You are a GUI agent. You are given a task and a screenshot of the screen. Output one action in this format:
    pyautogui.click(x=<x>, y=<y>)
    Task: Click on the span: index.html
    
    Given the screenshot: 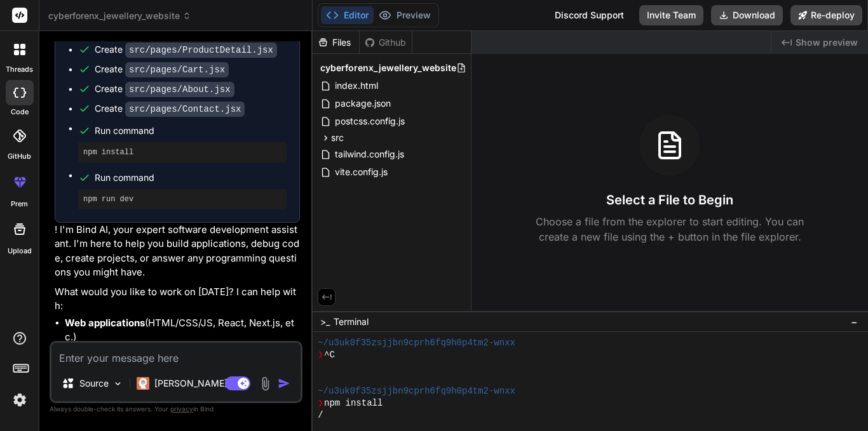 What is the action you would take?
    pyautogui.click(x=357, y=86)
    